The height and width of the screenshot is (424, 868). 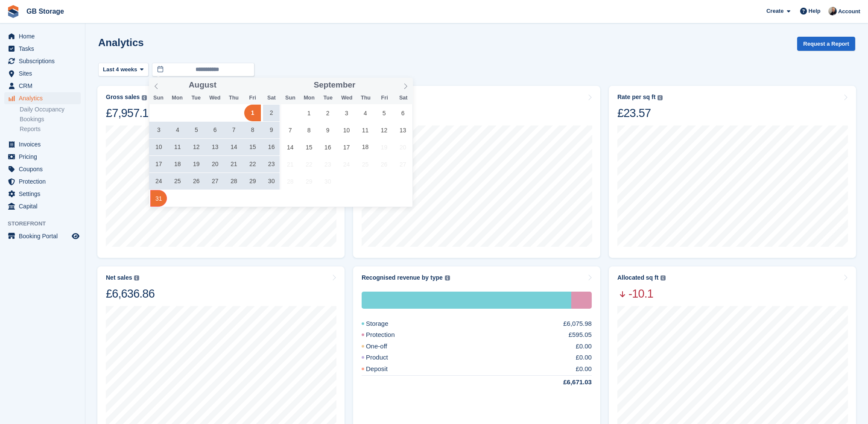 What do you see at coordinates (196, 181) in the screenshot?
I see `span: August 26, 2025` at bounding box center [196, 181].